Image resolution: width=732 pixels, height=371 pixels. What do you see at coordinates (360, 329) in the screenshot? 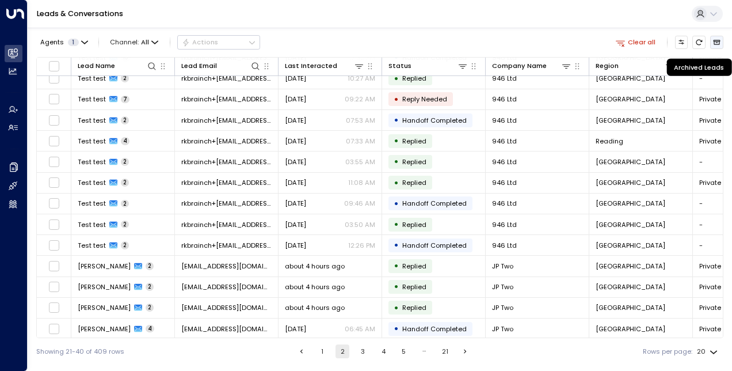
I see `p: 06:45 AM` at bounding box center [360, 329].